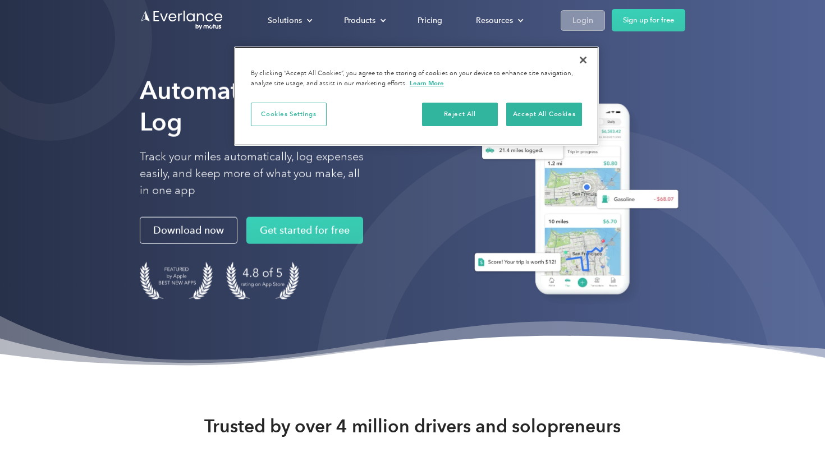 The image size is (825, 466). What do you see at coordinates (189, 231) in the screenshot?
I see `a: Download now` at bounding box center [189, 231].